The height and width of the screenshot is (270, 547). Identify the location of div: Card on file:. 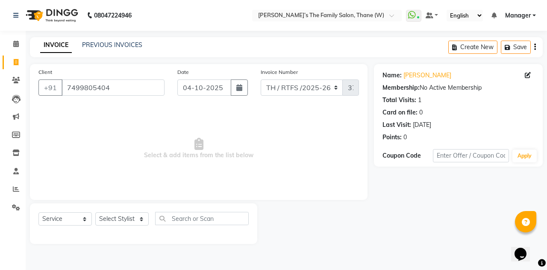
(400, 112).